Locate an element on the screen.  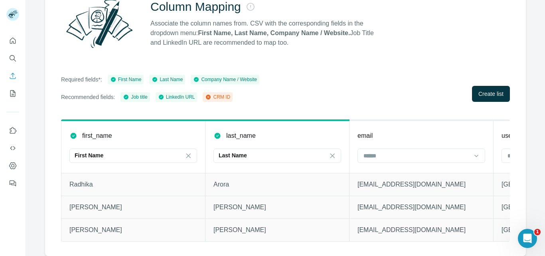
button: Feedback is located at coordinates (13, 183).